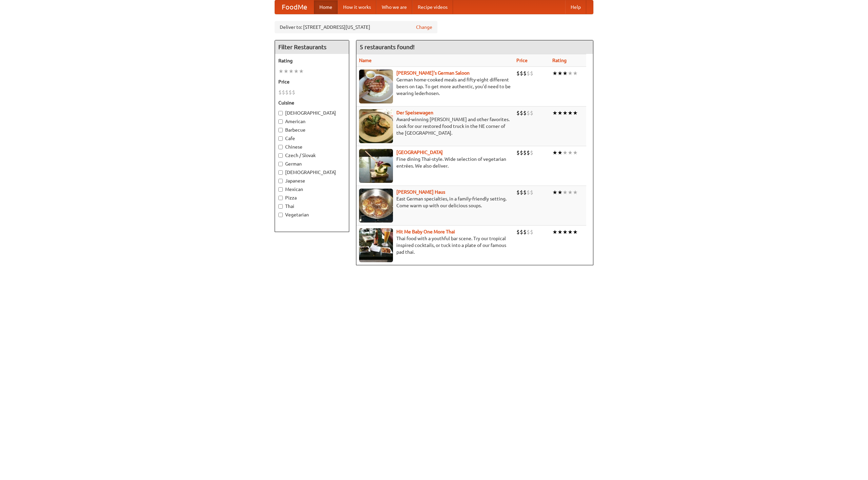  I want to click on img: esthers.jpg, so click(376, 86).